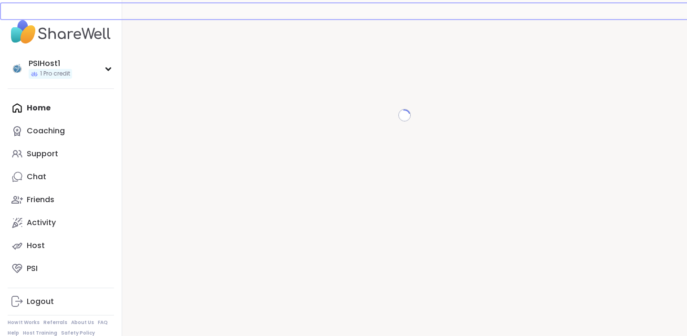 The image size is (687, 336). I want to click on a: PSI, so click(61, 268).